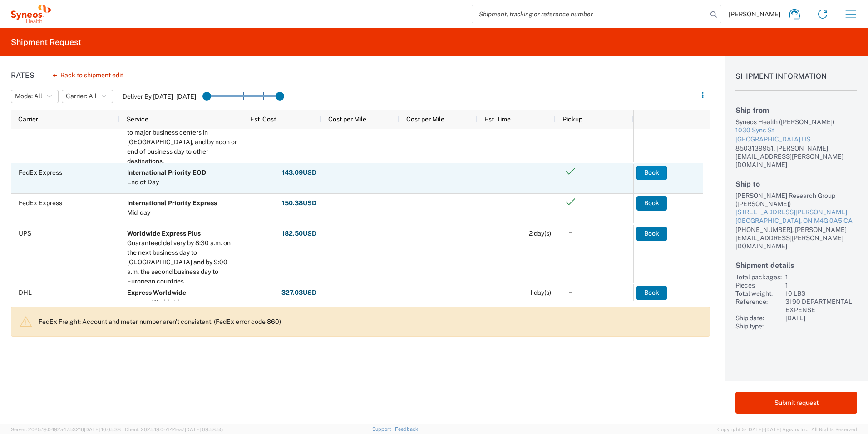 This screenshot has width=868, height=434. Describe the element at coordinates (797, 130) in the screenshot. I see `div: 1030 Sync St` at that location.